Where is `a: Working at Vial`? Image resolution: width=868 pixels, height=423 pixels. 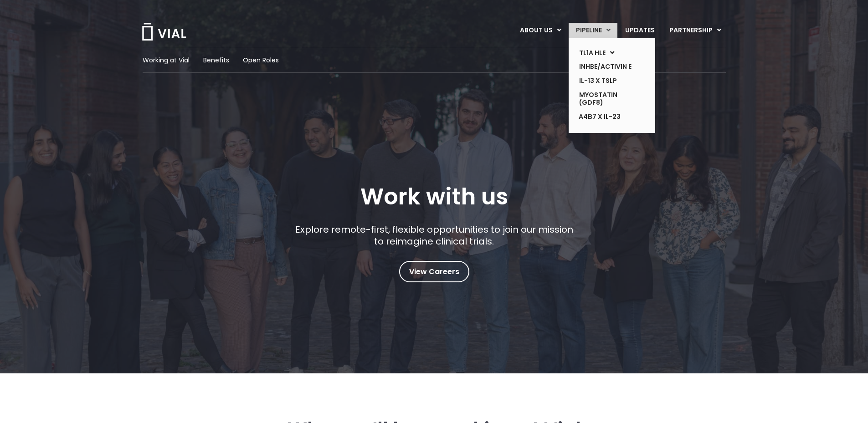
a: Working at Vial is located at coordinates (166, 60).